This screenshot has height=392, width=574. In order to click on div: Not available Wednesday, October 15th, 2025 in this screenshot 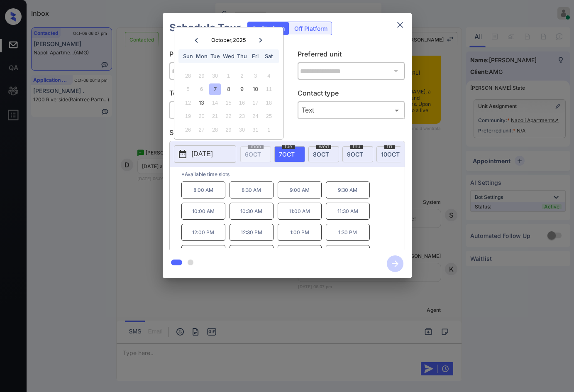, I will do `click(228, 103)`.